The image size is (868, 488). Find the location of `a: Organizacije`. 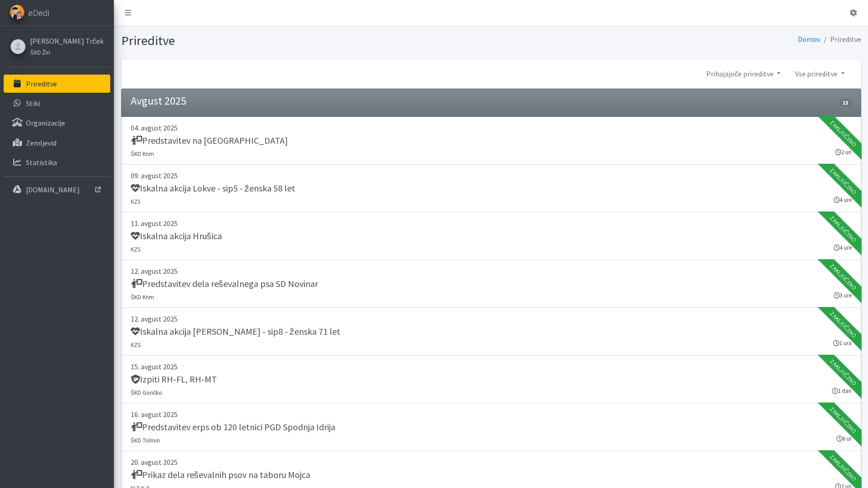

a: Organizacije is located at coordinates (57, 123).